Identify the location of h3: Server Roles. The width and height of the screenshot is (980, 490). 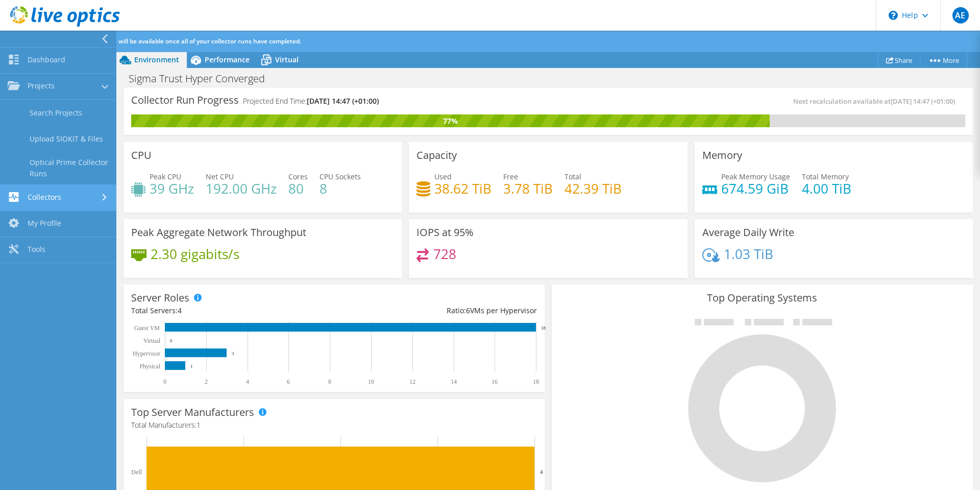
(160, 298).